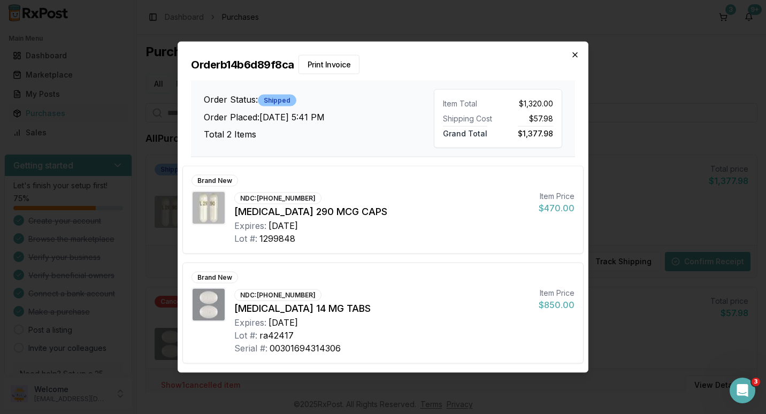 The image size is (766, 414). What do you see at coordinates (209, 305) in the screenshot?
I see `img: Rybelsus 14 MG TABS` at bounding box center [209, 305].